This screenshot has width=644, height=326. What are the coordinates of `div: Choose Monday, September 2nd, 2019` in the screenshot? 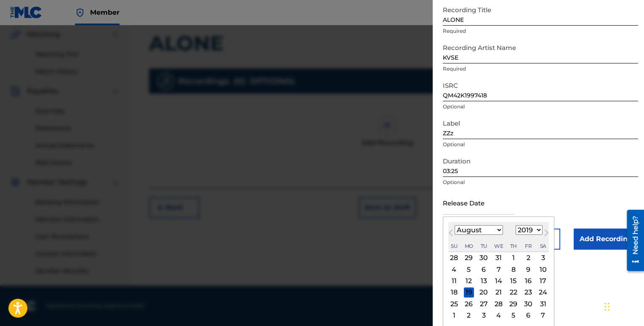 It's located at (469, 315).